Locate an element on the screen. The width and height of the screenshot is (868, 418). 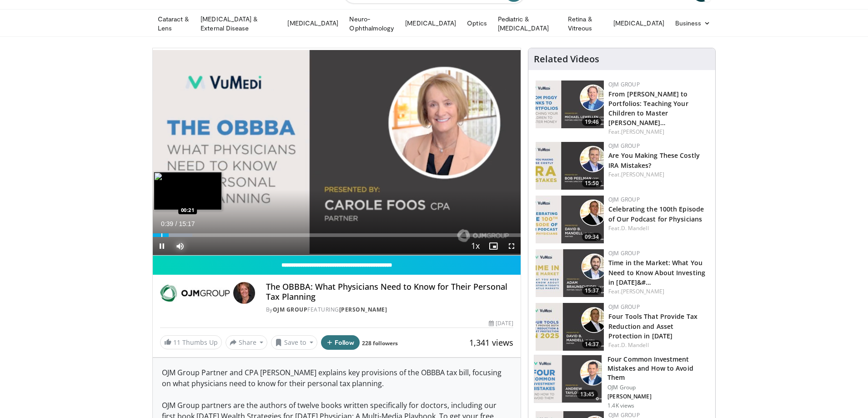
button: Pause is located at coordinates (162, 246).